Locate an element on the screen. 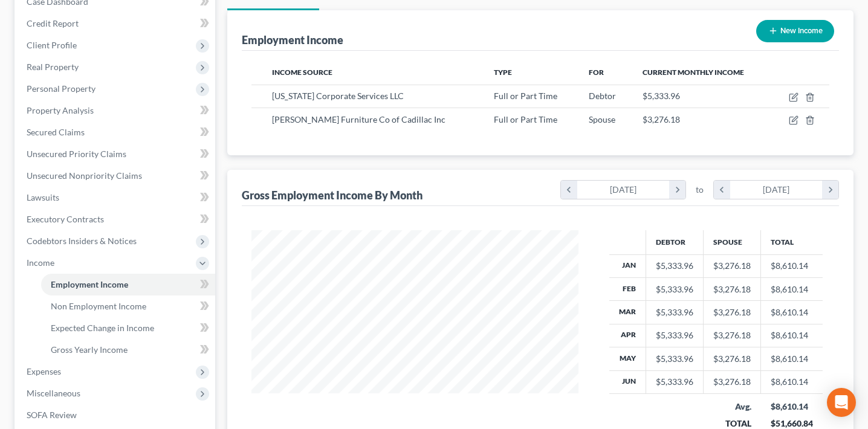 The image size is (868, 429). span: Miscellaneous is located at coordinates (53, 393).